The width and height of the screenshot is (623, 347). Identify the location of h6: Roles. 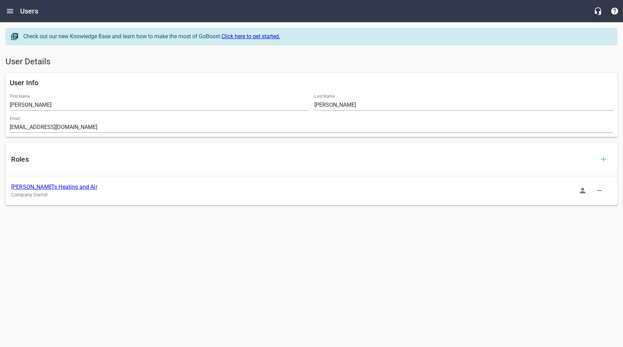
(303, 159).